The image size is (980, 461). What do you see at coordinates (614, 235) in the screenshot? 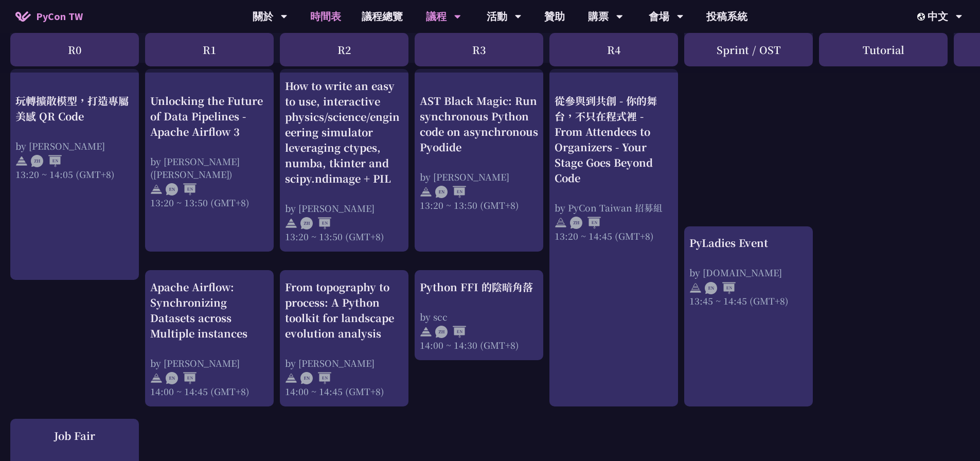
I see `div: 13:20 ~ 14:45 (GMT+8)` at bounding box center [614, 235].